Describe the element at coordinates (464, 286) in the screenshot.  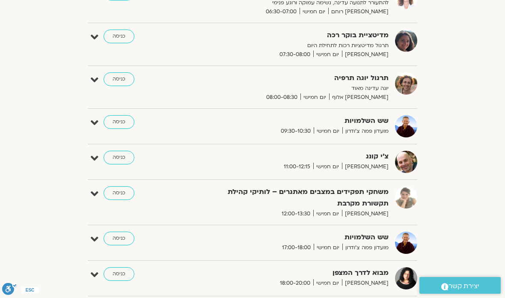
I see `span: יצירת קשר` at that location.